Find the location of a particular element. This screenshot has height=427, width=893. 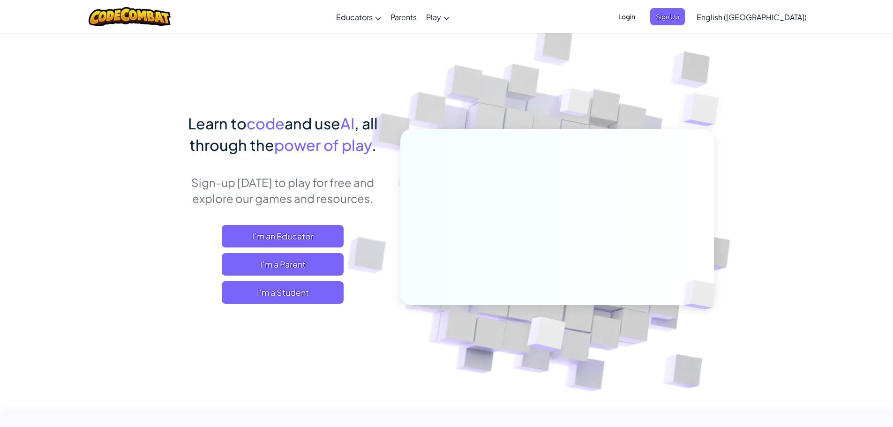

a: I'm a Parent is located at coordinates (283, 264).